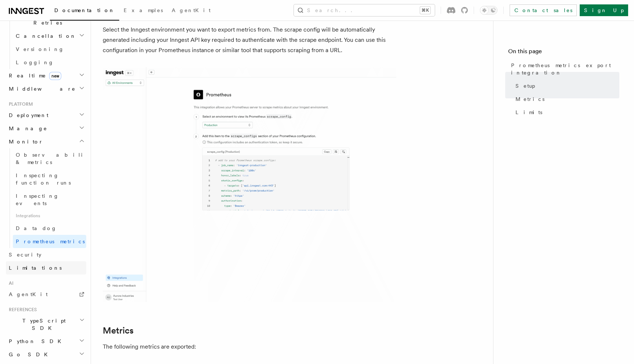 The width and height of the screenshot is (634, 364). Describe the element at coordinates (46, 341) in the screenshot. I see `button: Python SDK` at that location.